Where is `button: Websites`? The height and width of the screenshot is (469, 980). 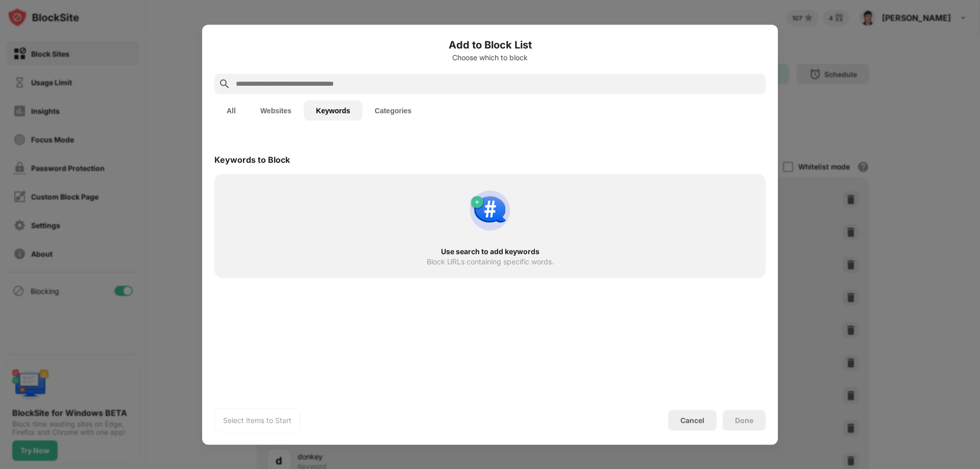
button: Websites is located at coordinates (276, 110).